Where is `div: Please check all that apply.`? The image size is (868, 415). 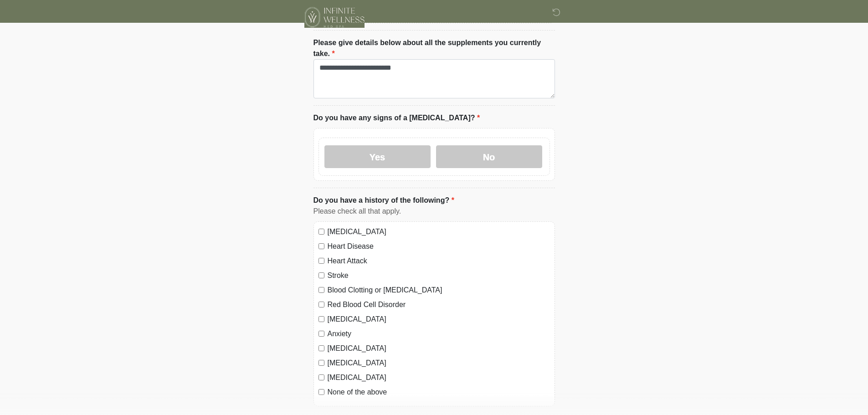 div: Please check all that apply. is located at coordinates (434, 211).